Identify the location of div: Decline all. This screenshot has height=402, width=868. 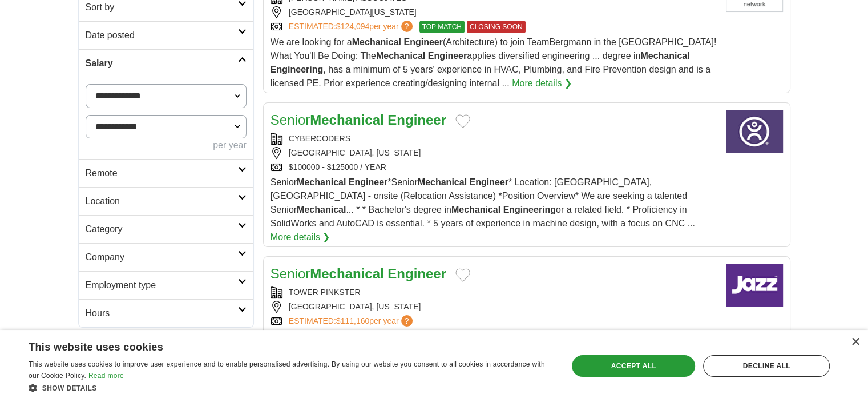
(767, 365).